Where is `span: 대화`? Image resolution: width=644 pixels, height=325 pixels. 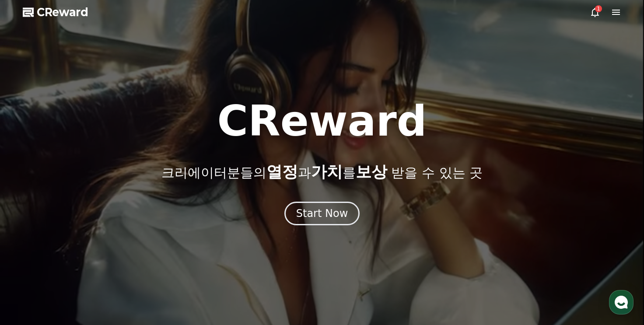
span: 대화 is located at coordinates (85, 270).